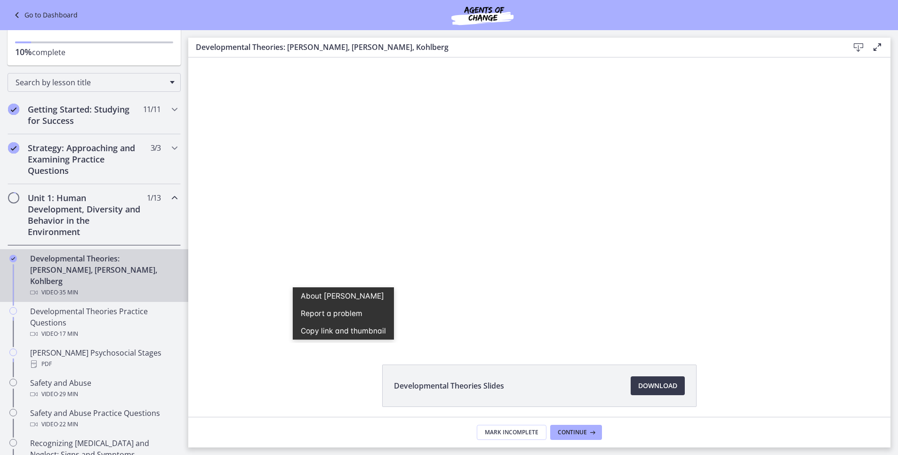 This screenshot has height=455, width=898. What do you see at coordinates (104, 419) in the screenshot?
I see `div: Safety and Abuse Practice Questions` at bounding box center [104, 419].